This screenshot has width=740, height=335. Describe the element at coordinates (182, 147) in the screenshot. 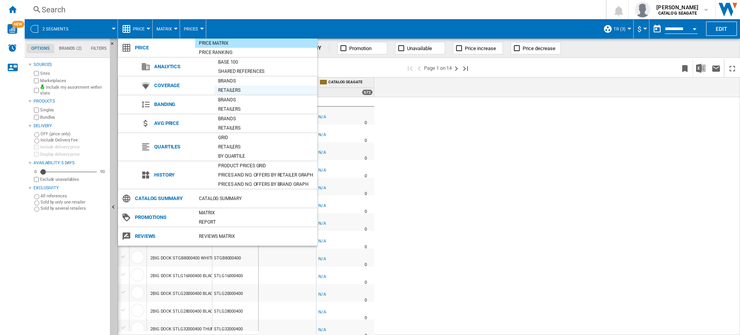

I see `span: Quartiles` at that location.